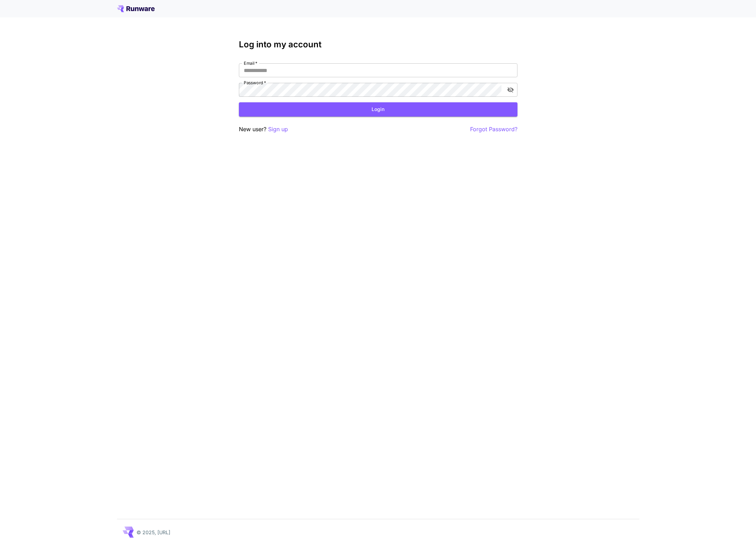 Image resolution: width=756 pixels, height=545 pixels. What do you see at coordinates (494, 129) in the screenshot?
I see `button: Forgot Password?` at bounding box center [494, 129].